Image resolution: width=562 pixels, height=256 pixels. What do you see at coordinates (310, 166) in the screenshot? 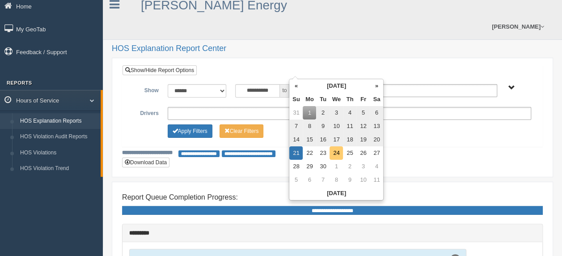
I see `td: 29` at bounding box center [310, 166].